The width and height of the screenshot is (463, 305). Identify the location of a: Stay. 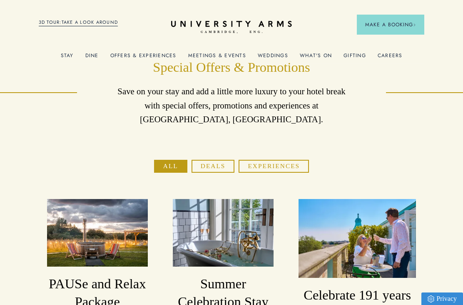
(67, 58).